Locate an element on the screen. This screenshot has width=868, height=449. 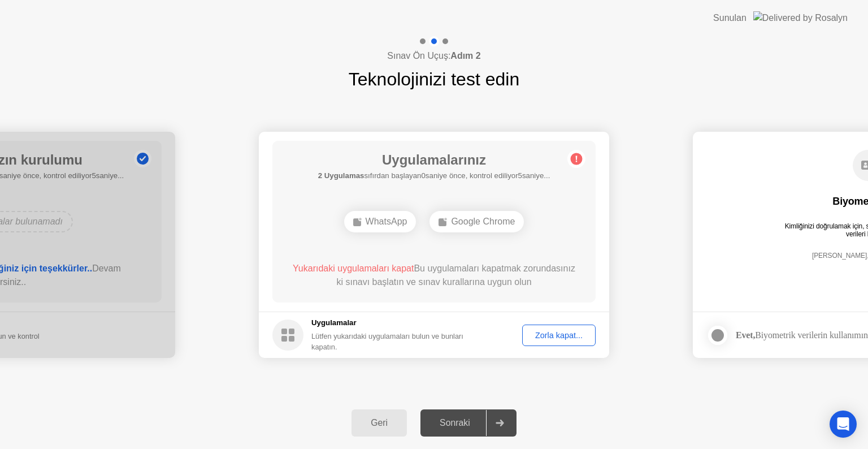
div: Zorla kapat... is located at coordinates (559, 335).